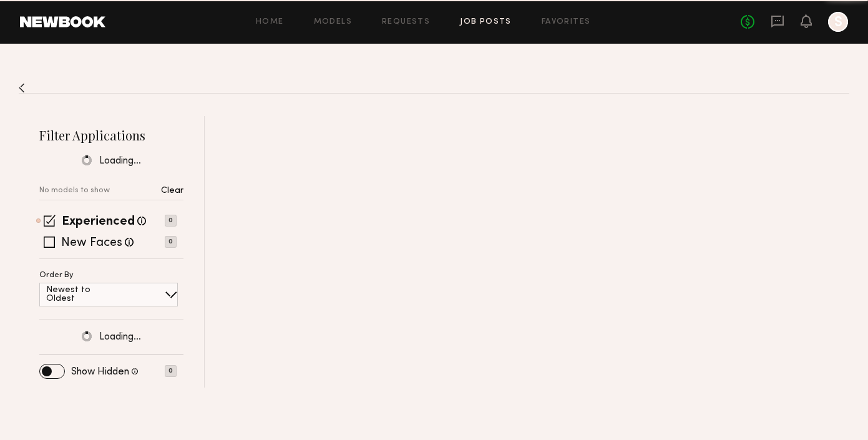 This screenshot has height=440, width=868. I want to click on p: Newest to Oldest, so click(83, 294).